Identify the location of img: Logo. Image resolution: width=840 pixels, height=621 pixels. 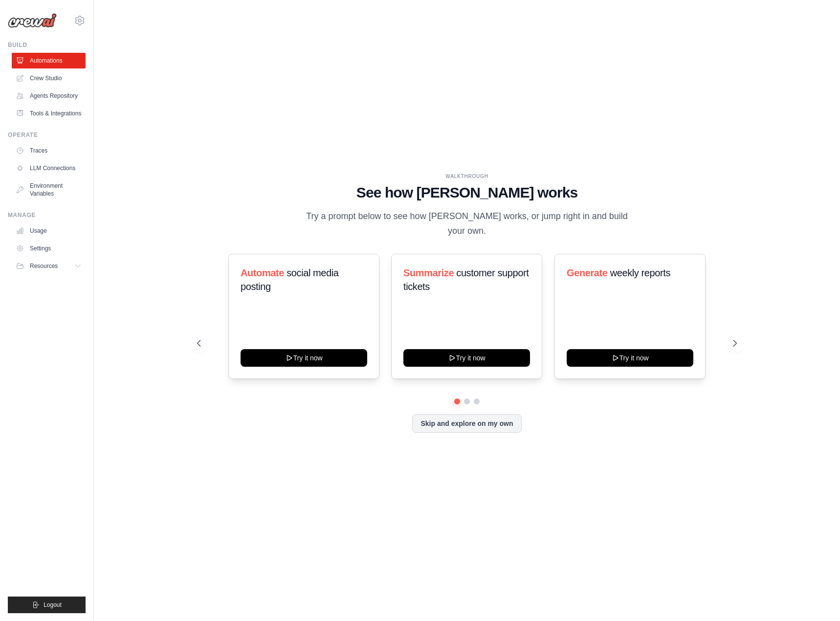
(33, 20).